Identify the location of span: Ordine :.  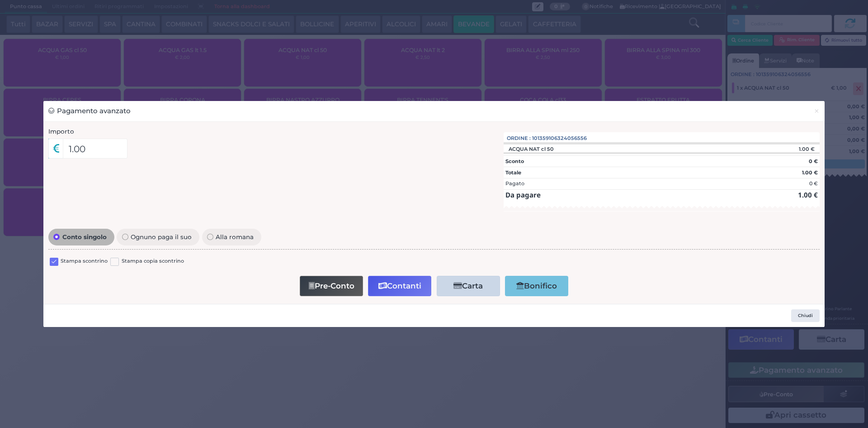
(518, 138).